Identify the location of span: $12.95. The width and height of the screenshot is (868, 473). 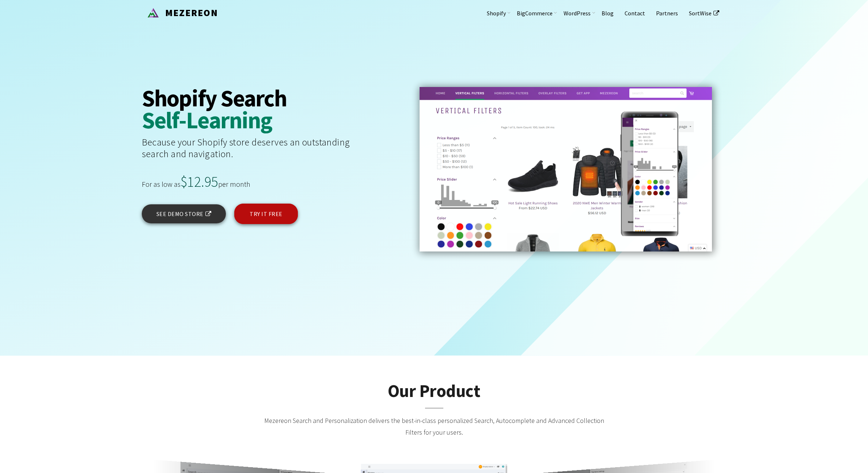
(199, 182).